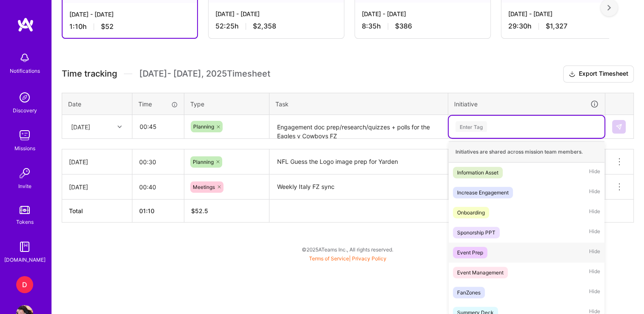  What do you see at coordinates (25, 148) in the screenshot?
I see `div: Missions` at bounding box center [25, 148].